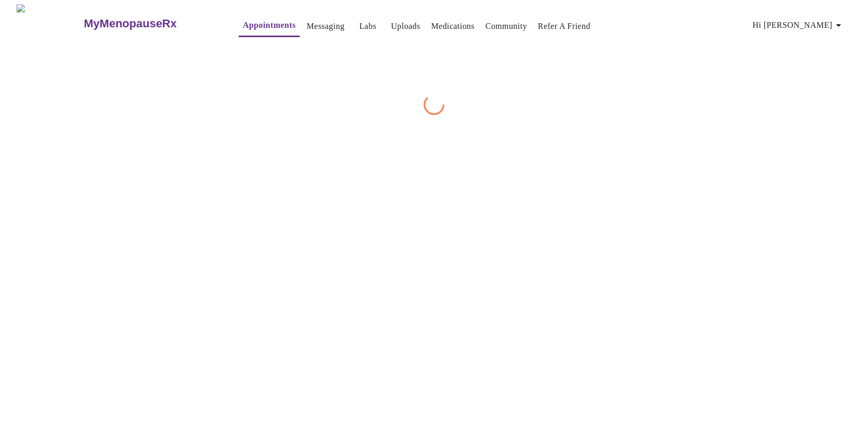 The width and height of the screenshot is (868, 427). What do you see at coordinates (405, 26) in the screenshot?
I see `a: Uploads` at bounding box center [405, 26].